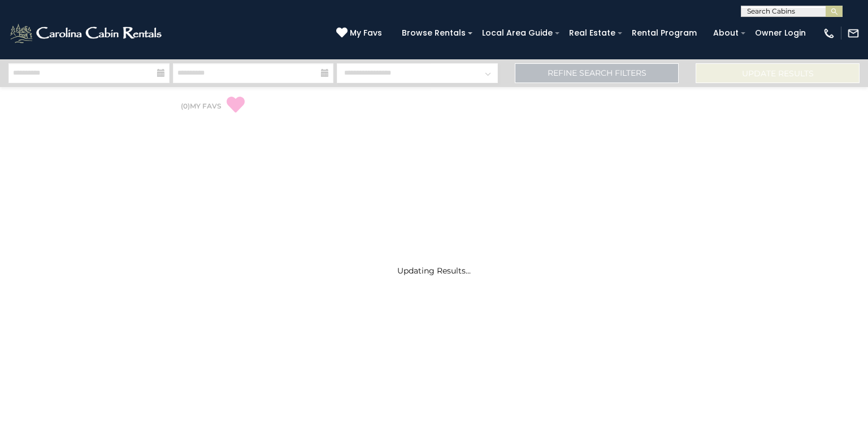  What do you see at coordinates (829, 33) in the screenshot?
I see `img: phone-regular-white.png` at bounding box center [829, 33].